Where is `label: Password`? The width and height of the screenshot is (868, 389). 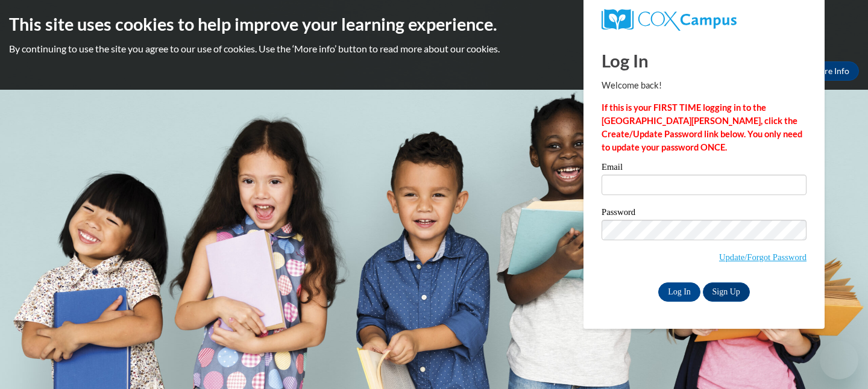
label: Password is located at coordinates (704, 213).